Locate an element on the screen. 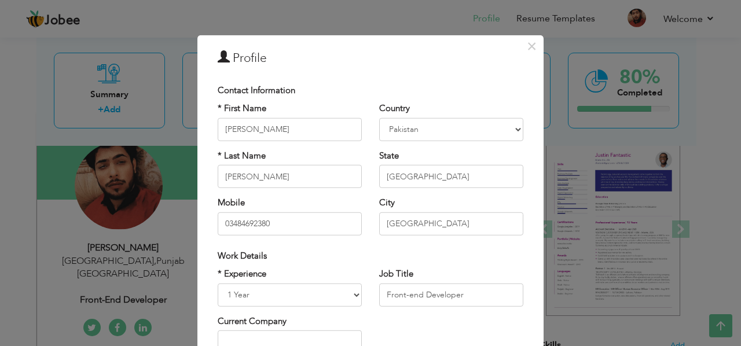 The width and height of the screenshot is (741, 346). label: Mobile is located at coordinates (231, 203).